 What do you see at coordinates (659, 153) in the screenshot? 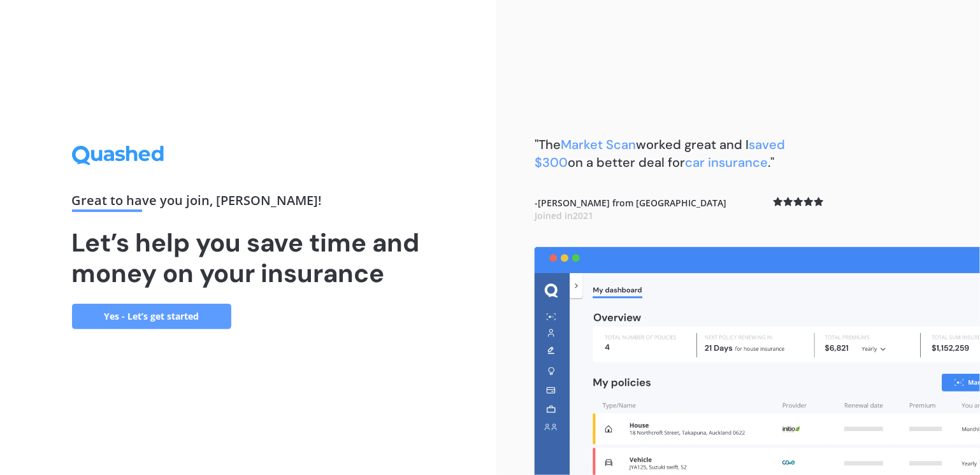
I see `span: saved $300` at bounding box center [659, 153].